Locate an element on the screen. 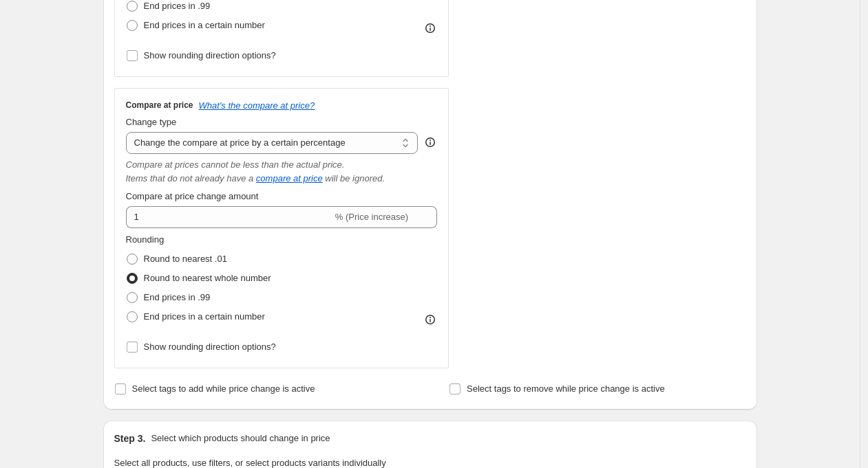  span: Select tags to remove while price change is active is located at coordinates (566, 388).